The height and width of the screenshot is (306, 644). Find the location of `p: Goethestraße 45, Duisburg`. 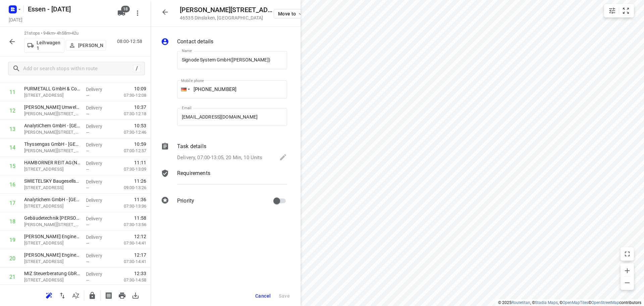

p: Goethestraße 45, Duisburg is located at coordinates (53, 169).